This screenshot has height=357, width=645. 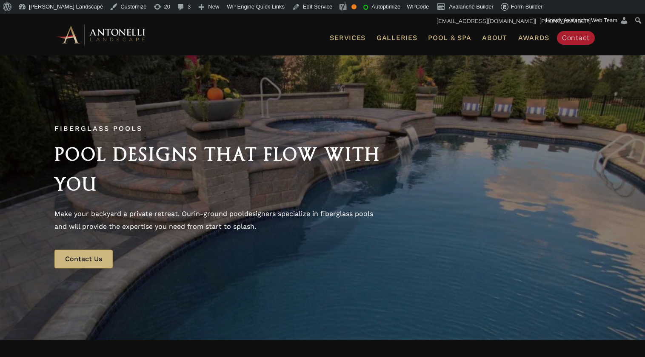 I want to click on span: About, so click(x=495, y=38).